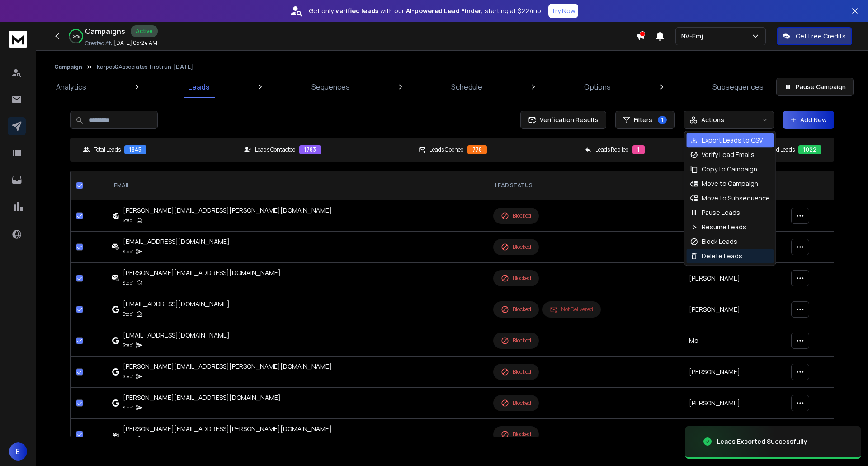 This screenshot has height=466, width=868. Describe the element at coordinates (809, 150) in the screenshot. I see `div: 1022` at that location.